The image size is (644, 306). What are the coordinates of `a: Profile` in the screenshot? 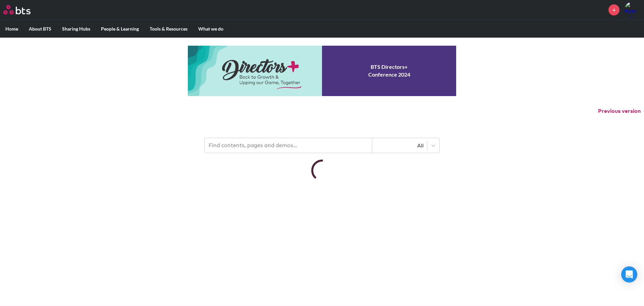 It's located at (633, 9).